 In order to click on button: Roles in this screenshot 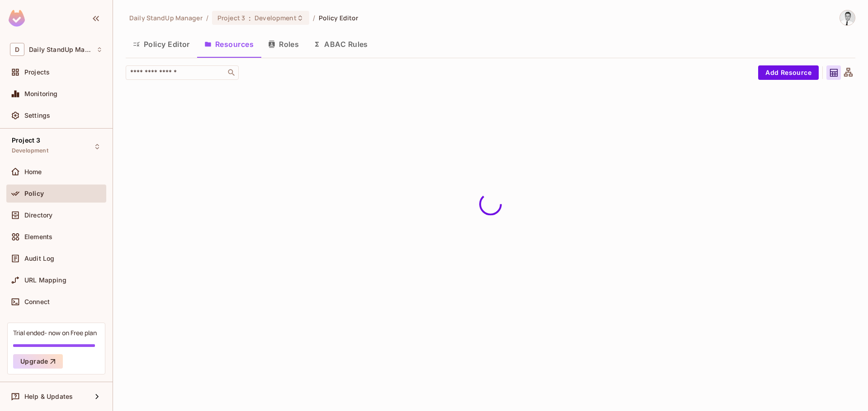, I will do `click(284, 44)`.